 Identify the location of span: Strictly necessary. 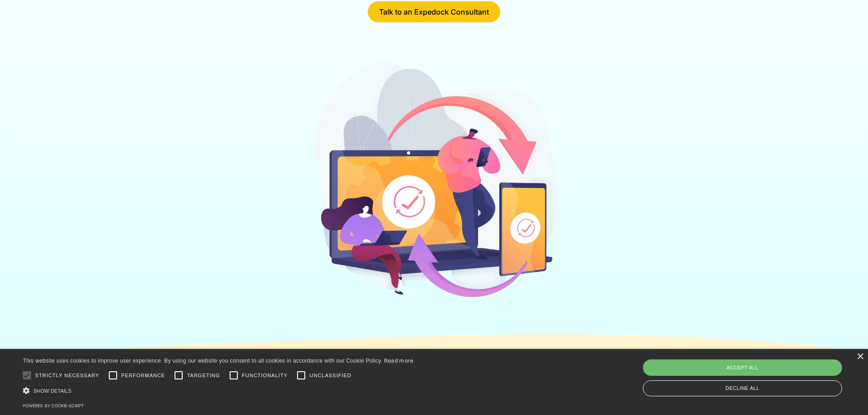
(67, 375).